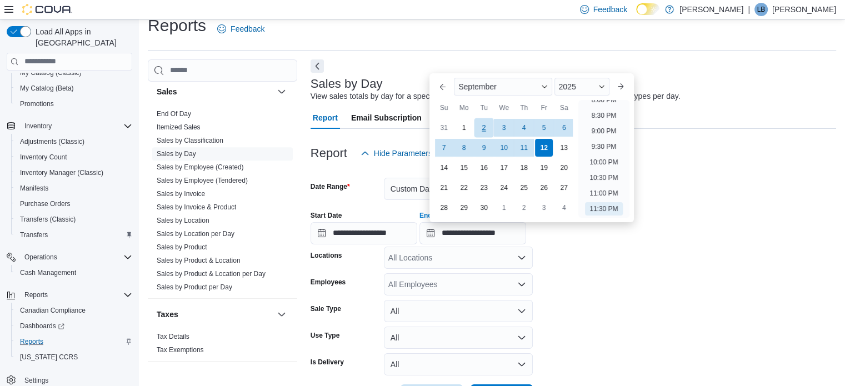 Image resolution: width=845 pixels, height=386 pixels. I want to click on button: My Catalog (Classic), so click(74, 73).